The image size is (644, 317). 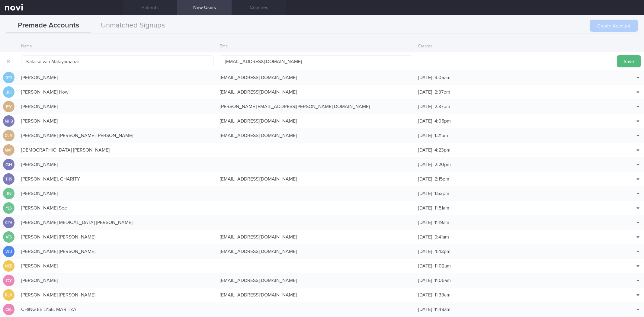 I want to click on div: YLS, so click(x=9, y=208).